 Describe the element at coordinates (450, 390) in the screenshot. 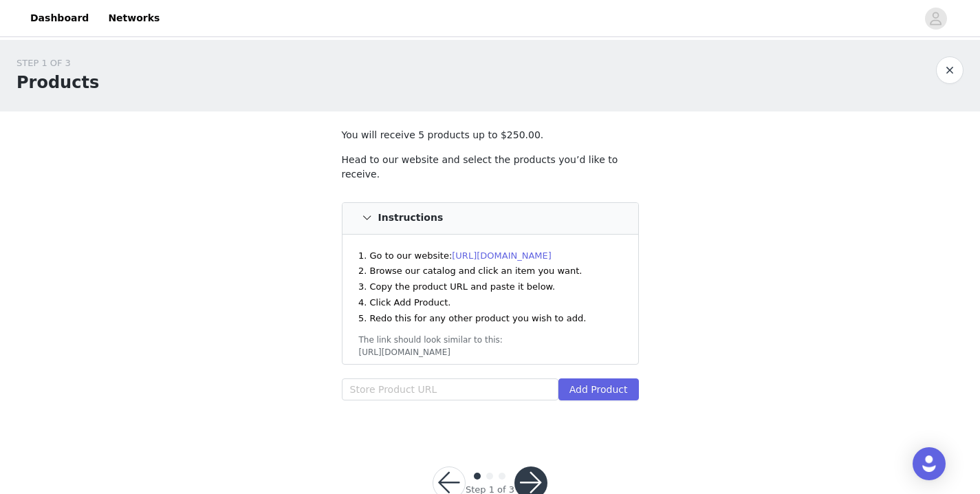

I see `input: Store Product URL` at that location.